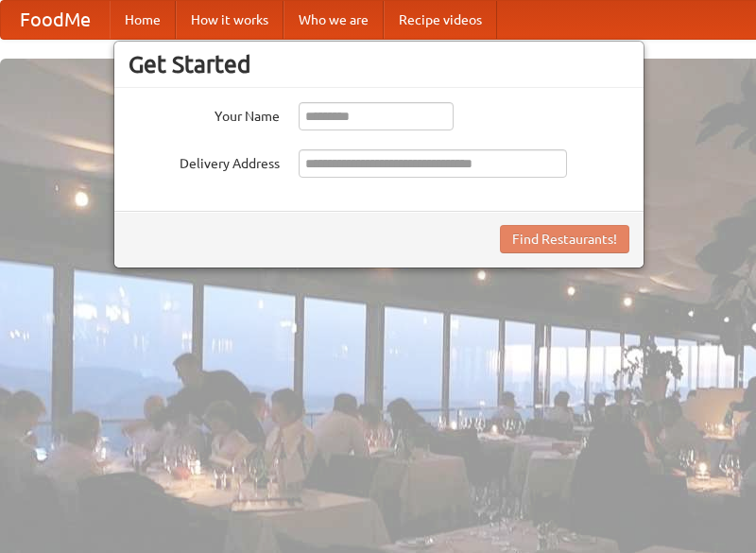  I want to click on label: Your Name, so click(204, 114).